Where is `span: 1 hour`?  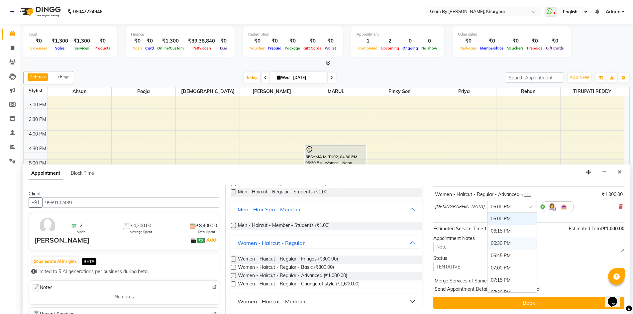 span: 1 hour is located at coordinates (491, 229).